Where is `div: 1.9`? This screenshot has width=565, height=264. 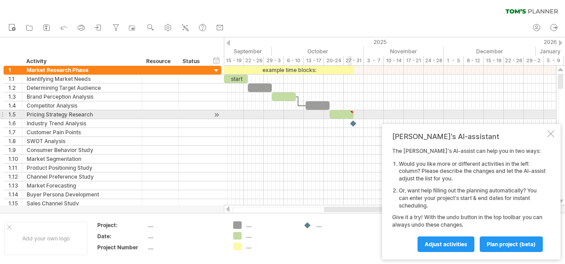 div: 1.9 is located at coordinates (15, 150).